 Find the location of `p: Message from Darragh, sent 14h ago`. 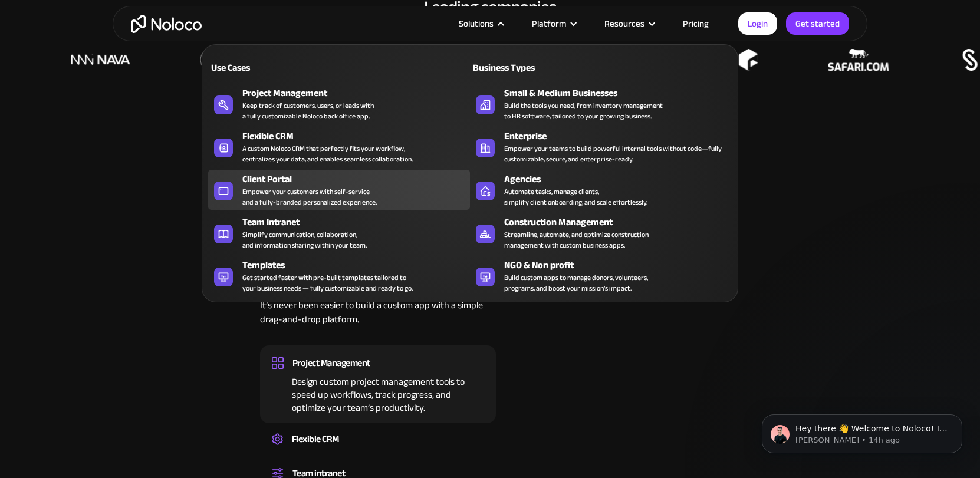

p: Message from Darragh, sent 14h ago is located at coordinates (127, 51).